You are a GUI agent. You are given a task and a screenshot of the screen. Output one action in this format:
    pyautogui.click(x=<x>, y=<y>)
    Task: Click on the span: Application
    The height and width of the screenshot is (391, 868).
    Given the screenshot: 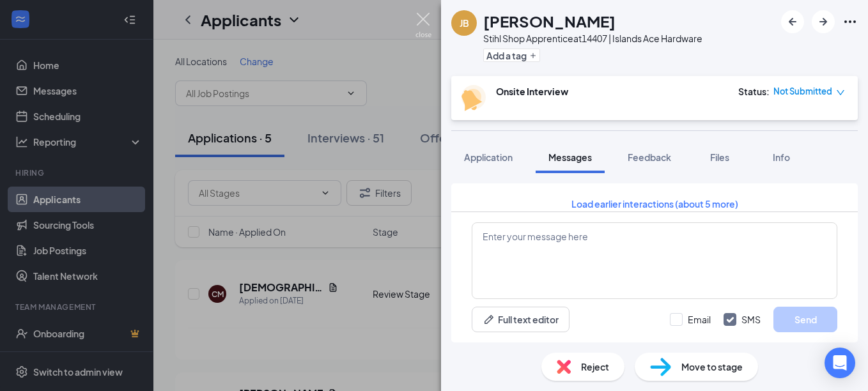 What is the action you would take?
    pyautogui.click(x=488, y=157)
    